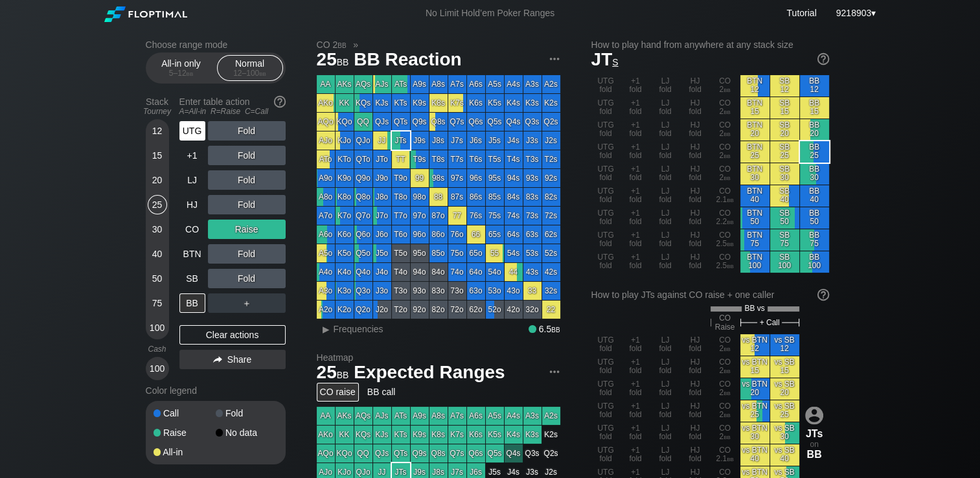 The image size is (980, 478). Describe the element at coordinates (157, 328) in the screenshot. I see `div: 100` at that location.